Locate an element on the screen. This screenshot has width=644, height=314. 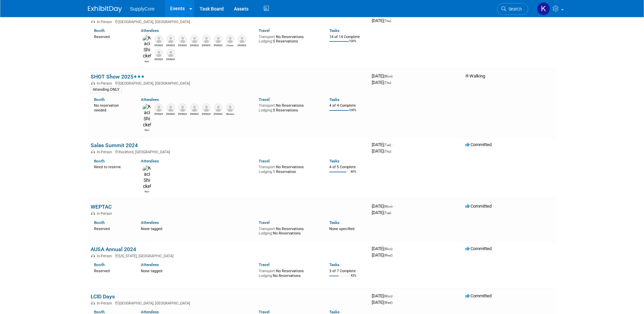
td: 100% is located at coordinates (353, 113).